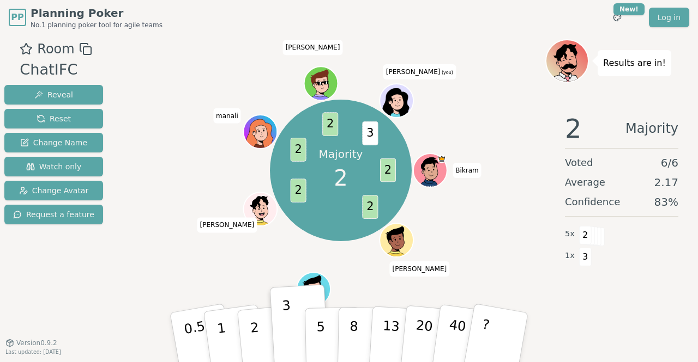 The image size is (698, 362). Describe the element at coordinates (569, 256) in the screenshot. I see `span: 1 x` at that location.